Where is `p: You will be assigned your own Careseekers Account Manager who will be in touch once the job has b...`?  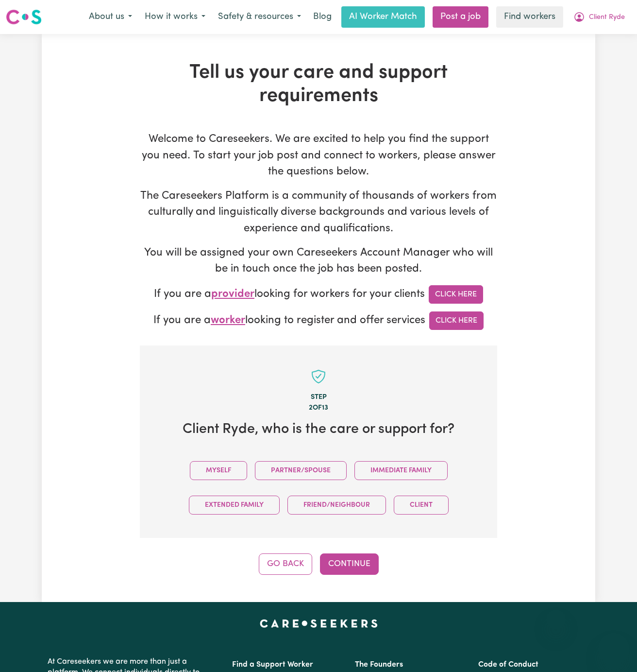 p: You will be assigned your own Careseekers Account Manager who will be in touch once the job has b... is located at coordinates (318, 261).